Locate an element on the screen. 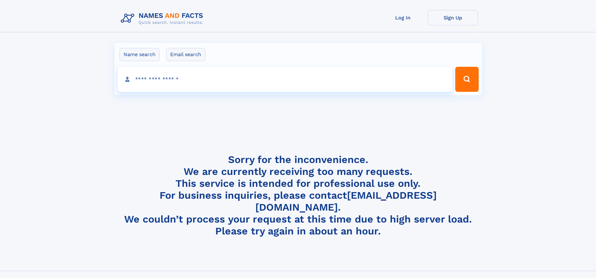 The height and width of the screenshot is (278, 596). button: Search Button is located at coordinates (467, 79).